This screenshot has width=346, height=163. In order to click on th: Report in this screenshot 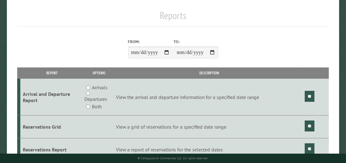, I will do `click(52, 73)`.